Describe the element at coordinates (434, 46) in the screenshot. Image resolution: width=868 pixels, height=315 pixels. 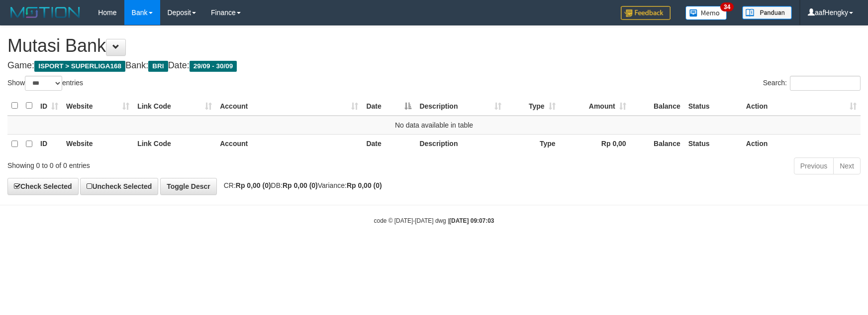
I see `h1: Mutasi Bank` at that location.